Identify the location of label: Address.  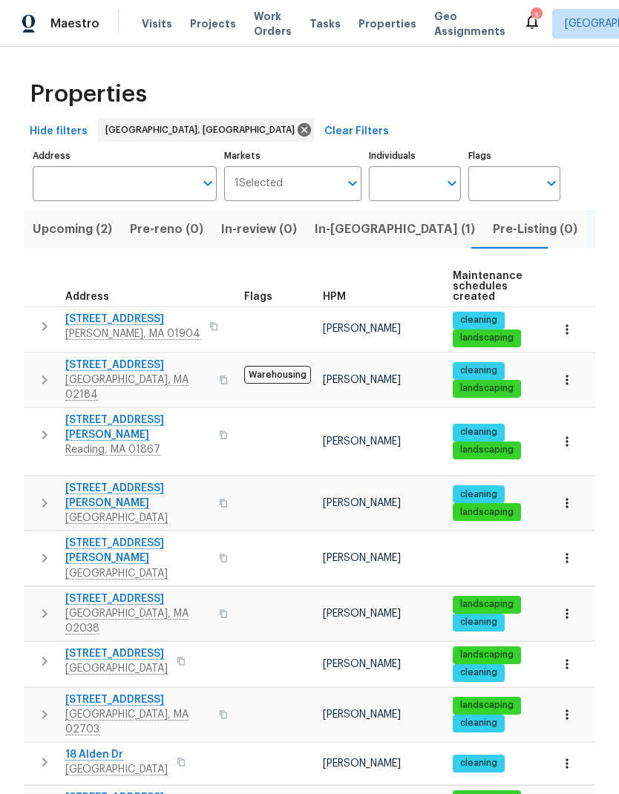
(125, 156).